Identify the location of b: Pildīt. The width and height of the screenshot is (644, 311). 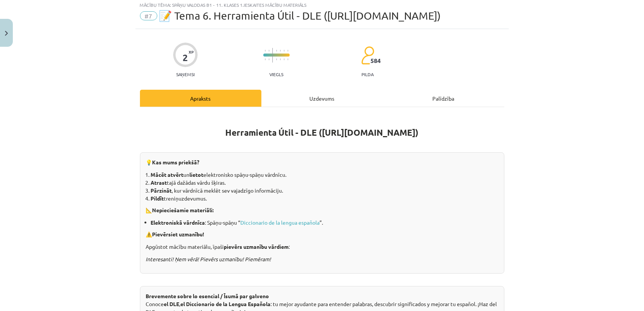
(157, 198).